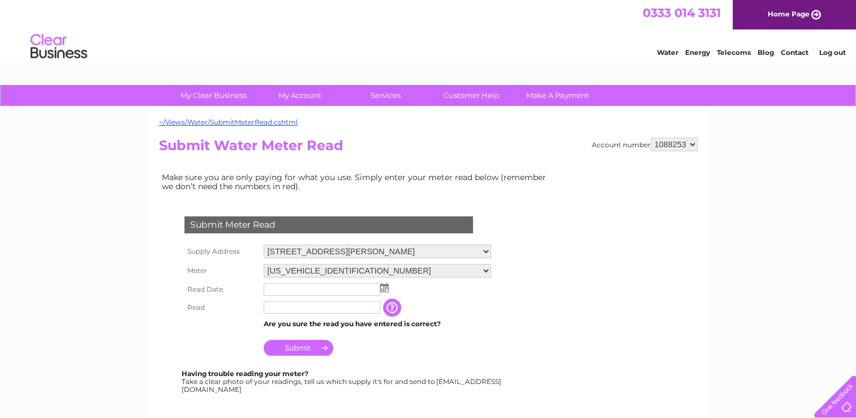  What do you see at coordinates (221, 270) in the screenshot?
I see `th: Meter` at bounding box center [221, 270].